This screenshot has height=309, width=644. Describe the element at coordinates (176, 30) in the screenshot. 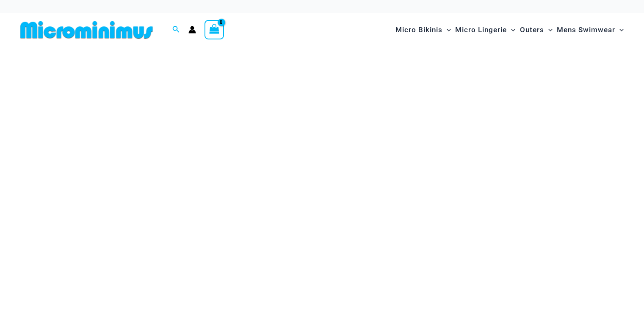

I see `a: Search icon link` at that location.